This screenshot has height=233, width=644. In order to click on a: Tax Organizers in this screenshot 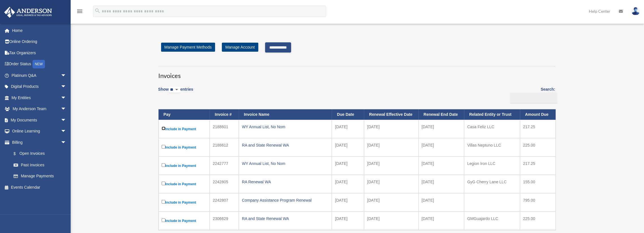, I will do `click(39, 53)`.